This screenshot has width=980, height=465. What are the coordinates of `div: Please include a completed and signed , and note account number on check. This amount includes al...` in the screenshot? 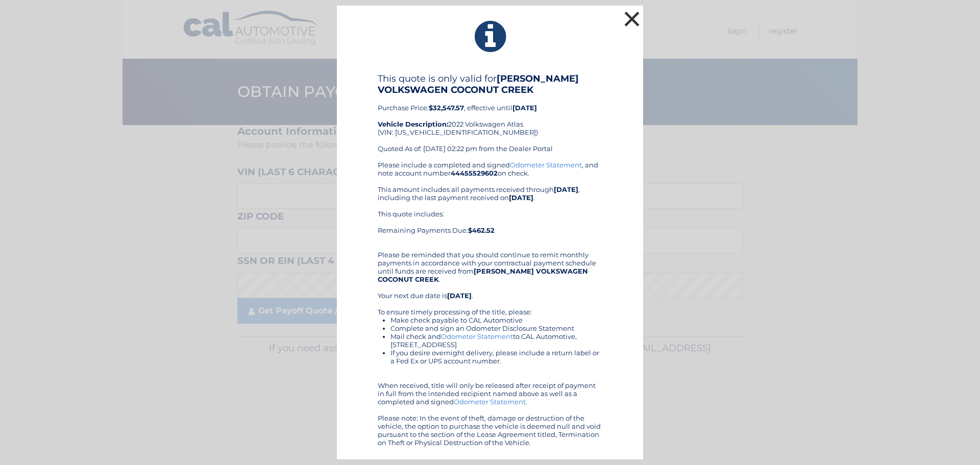 It's located at (490, 304).